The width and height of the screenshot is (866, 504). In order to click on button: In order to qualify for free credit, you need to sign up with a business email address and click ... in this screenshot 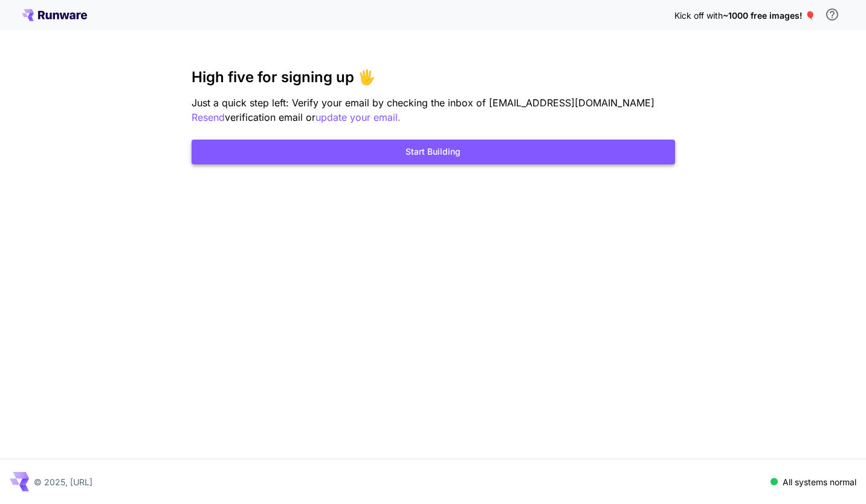, I will do `click(832, 14)`.